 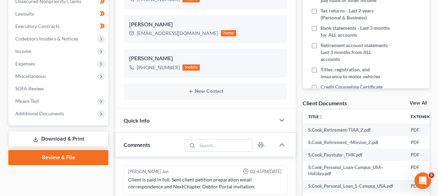 I want to click on div: home, so click(x=229, y=33).